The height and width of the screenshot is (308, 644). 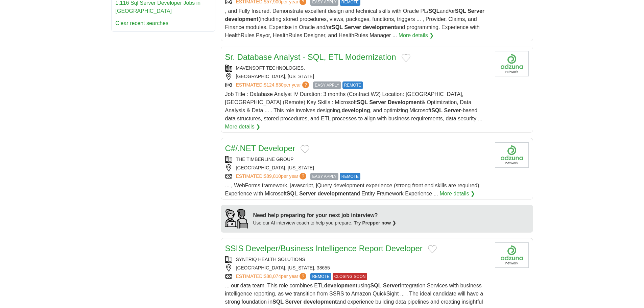 What do you see at coordinates (375, 223) in the screenshot?
I see `a: Try Prepper now ❯` at bounding box center [375, 223].